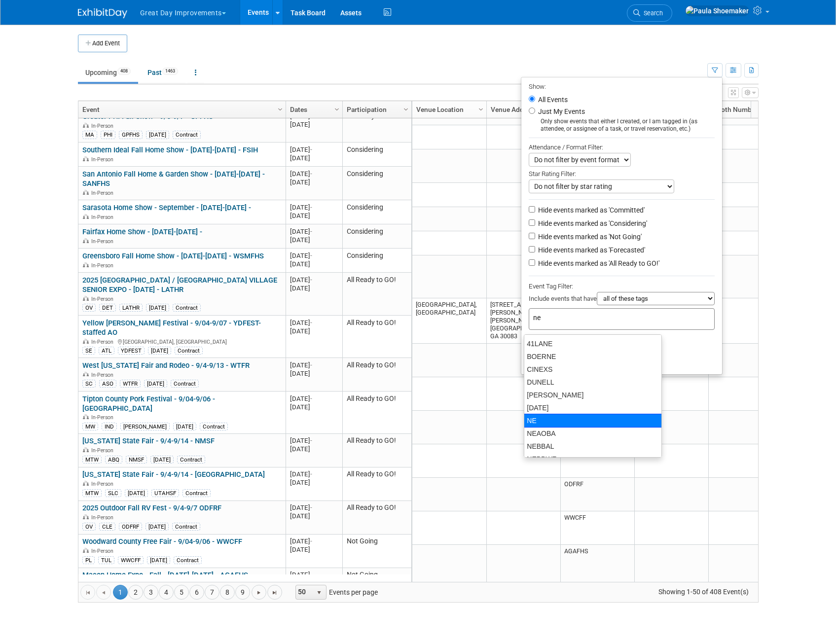 This screenshot has height=644, width=836. Describe the element at coordinates (597, 494) in the screenshot. I see `td: ODFRF` at that location.